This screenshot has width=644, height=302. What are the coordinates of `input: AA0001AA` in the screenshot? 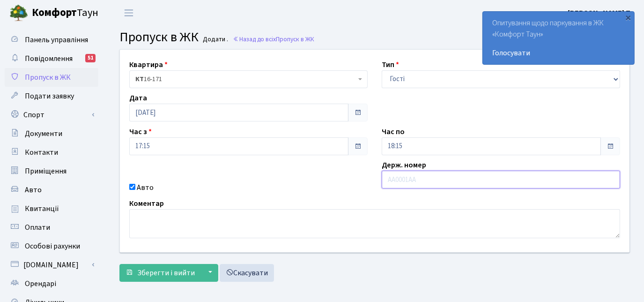 It's located at (501, 180).